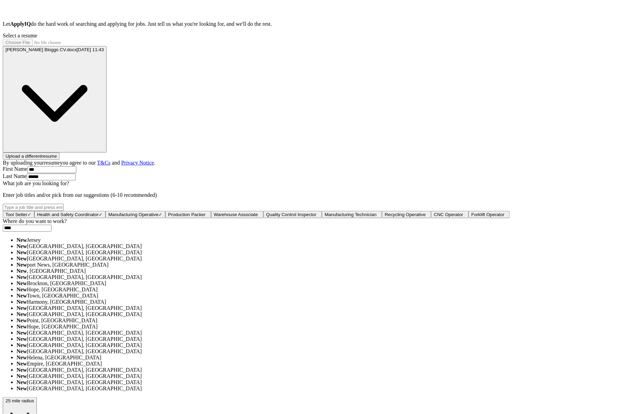 The image size is (642, 414). What do you see at coordinates (31, 156) in the screenshot?
I see `button: Upload a differentresume` at bounding box center [31, 156].